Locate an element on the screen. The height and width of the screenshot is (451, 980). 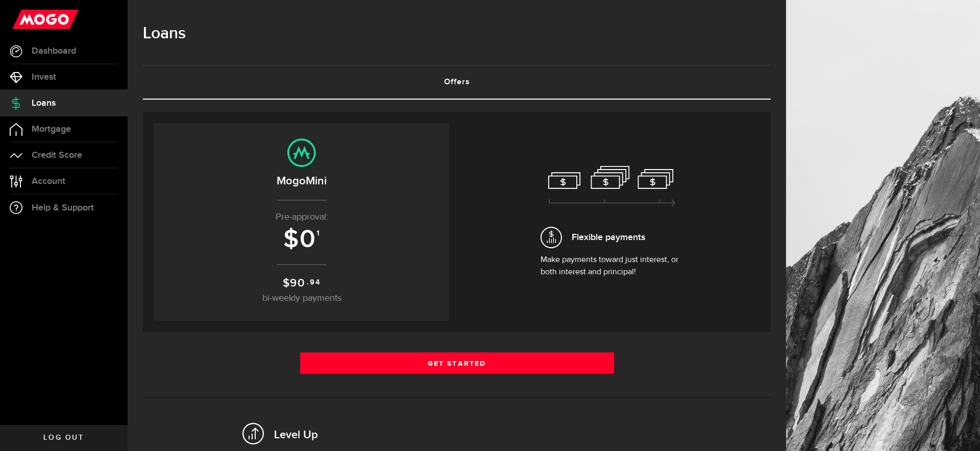
span: 0 is located at coordinates (308, 240).